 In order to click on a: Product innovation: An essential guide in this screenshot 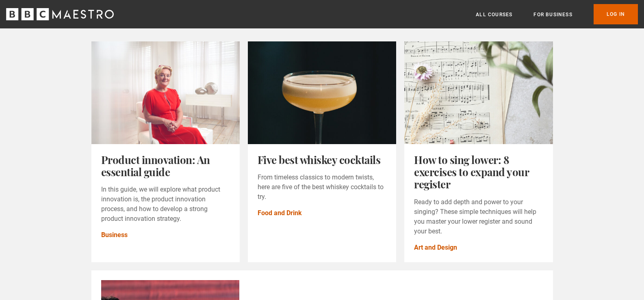, I will do `click(156, 166)`.